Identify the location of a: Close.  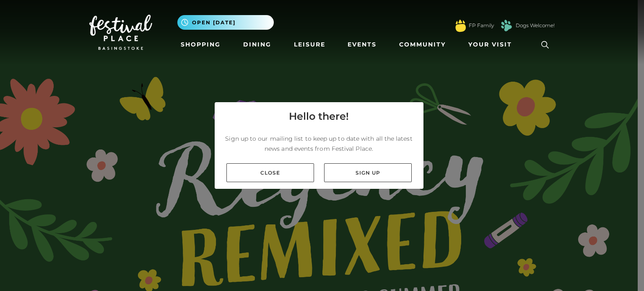
(270, 172).